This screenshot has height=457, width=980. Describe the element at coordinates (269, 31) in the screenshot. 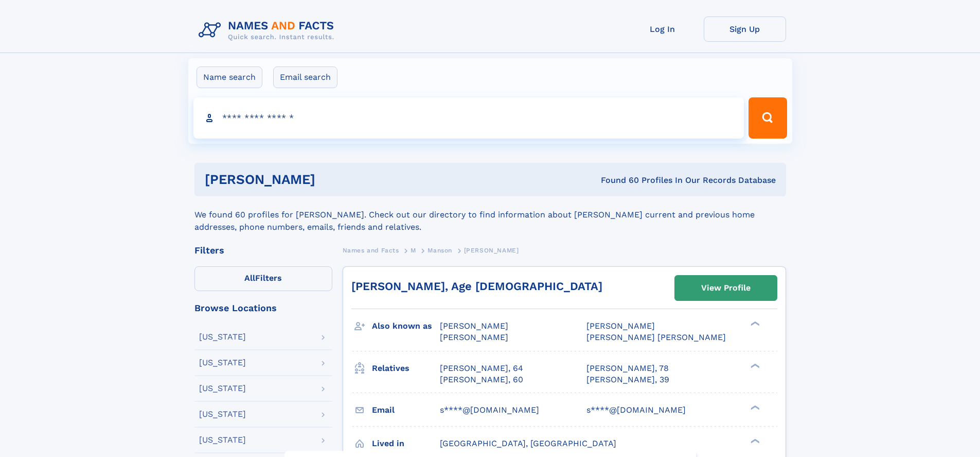

I see `img: Logo Names and Facts` at that location.